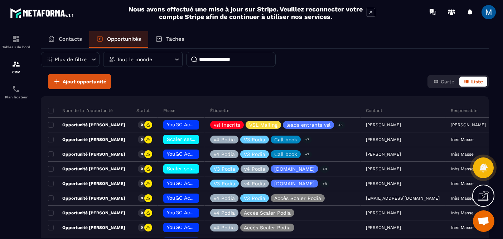 The image size is (503, 239). I want to click on p: Responsable, so click(464, 111).